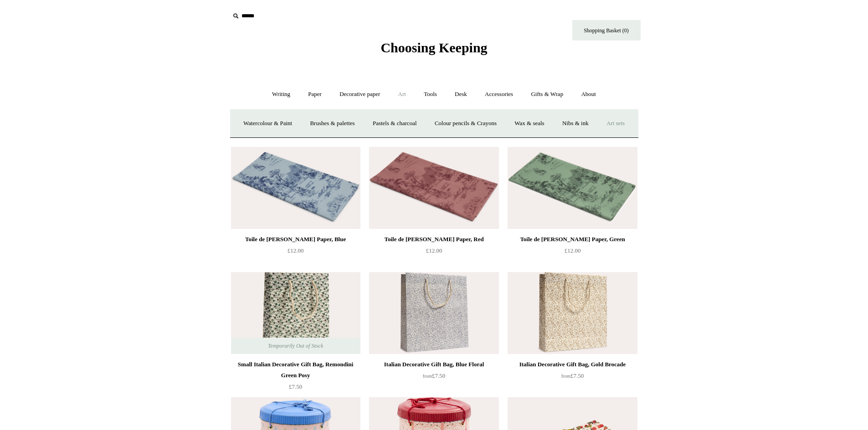 This screenshot has height=430, width=868. Describe the element at coordinates (295, 346) in the screenshot. I see `span: Temporarily Out of Stock` at that location.